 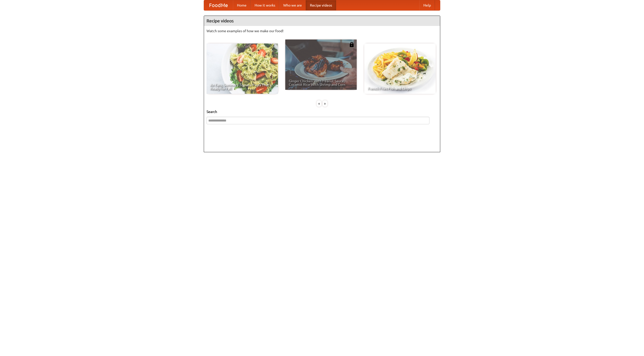 What do you see at coordinates (322, 21) in the screenshot?
I see `h4: Recipe videos` at bounding box center [322, 21].